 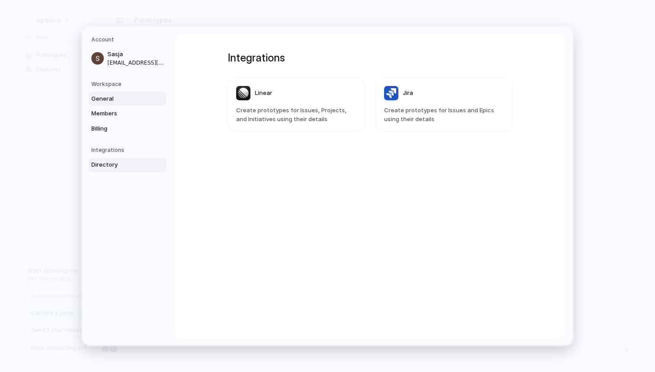 What do you see at coordinates (127, 165) in the screenshot?
I see `a: Directory` at bounding box center [127, 165].